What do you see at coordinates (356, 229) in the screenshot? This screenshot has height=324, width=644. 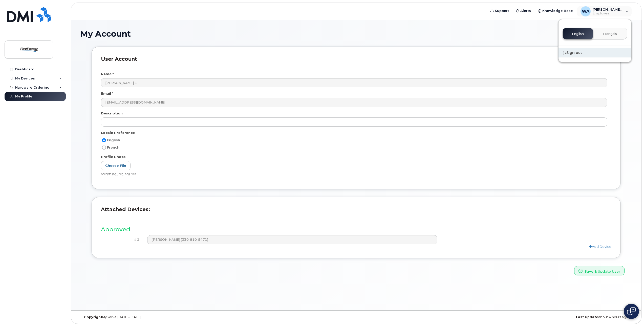 I see `h3: Approved` at bounding box center [356, 229].